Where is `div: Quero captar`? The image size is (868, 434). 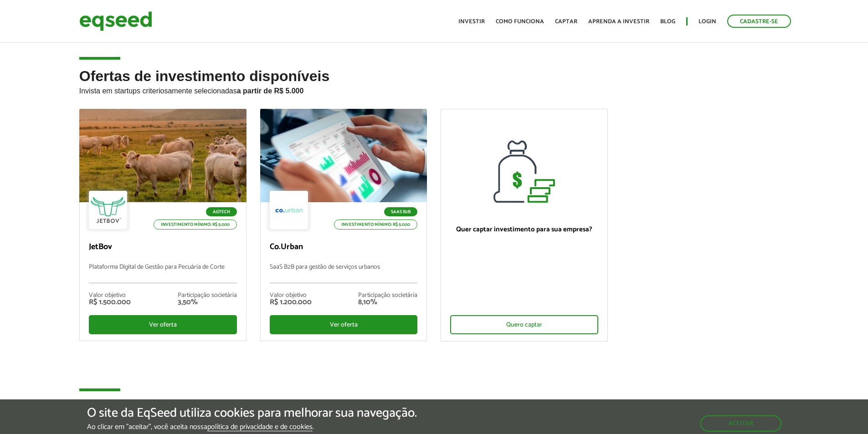
div: Quero captar is located at coordinates (524, 325).